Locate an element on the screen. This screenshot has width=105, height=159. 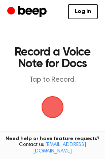
button: Beep Logo is located at coordinates (52, 107).